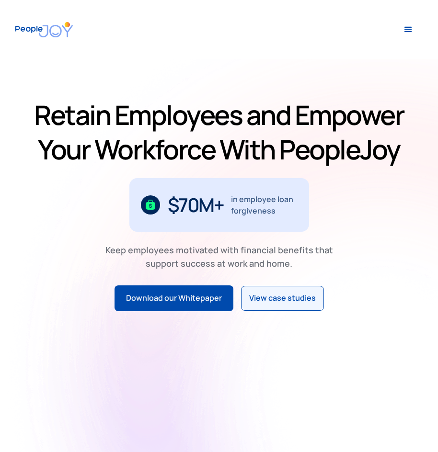 This screenshot has height=452, width=438. Describe the element at coordinates (174, 299) in the screenshot. I see `div: Download our Whitepaper` at that location.